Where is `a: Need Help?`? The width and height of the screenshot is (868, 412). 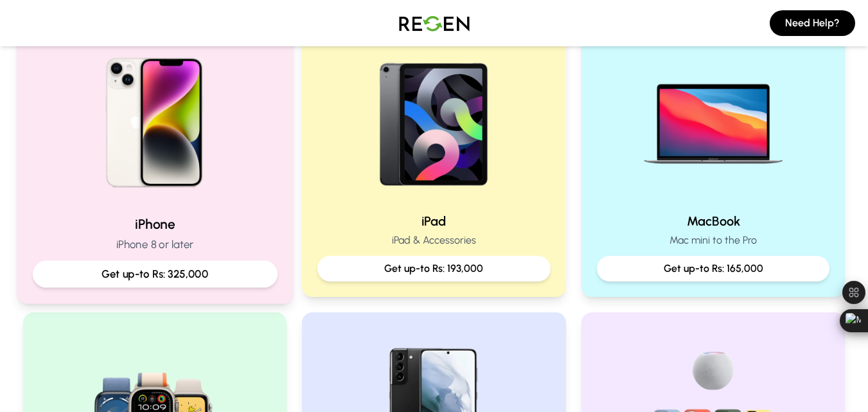 a: Need Help? is located at coordinates (812, 23).